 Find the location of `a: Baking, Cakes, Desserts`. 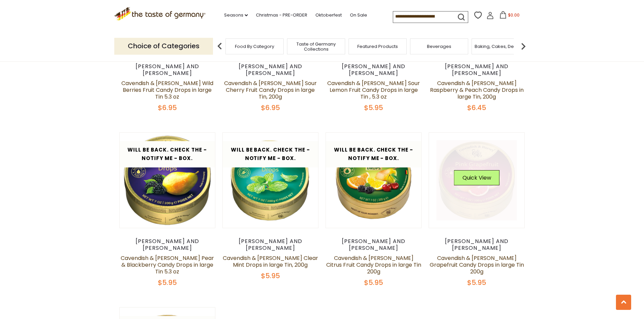

a: Baking, Cakes, Desserts is located at coordinates (501, 46).